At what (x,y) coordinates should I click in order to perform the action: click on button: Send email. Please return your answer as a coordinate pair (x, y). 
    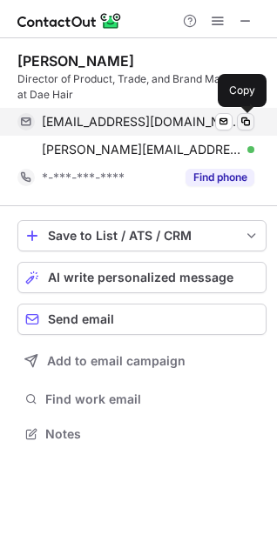
    Looking at the image, I should click on (142, 320).